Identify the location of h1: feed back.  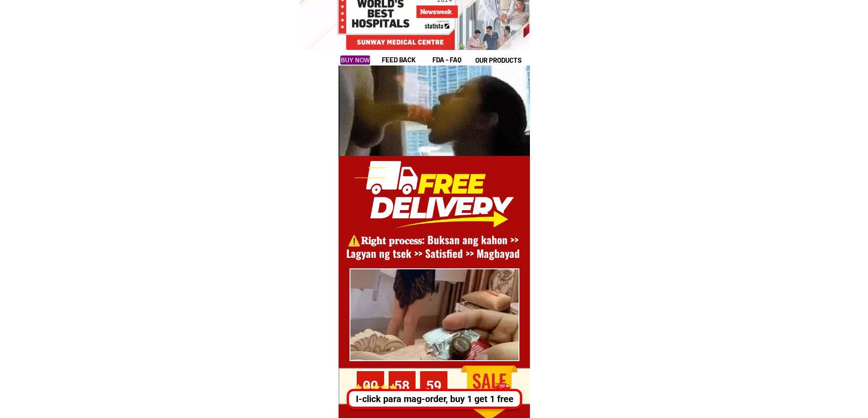
(406, 60).